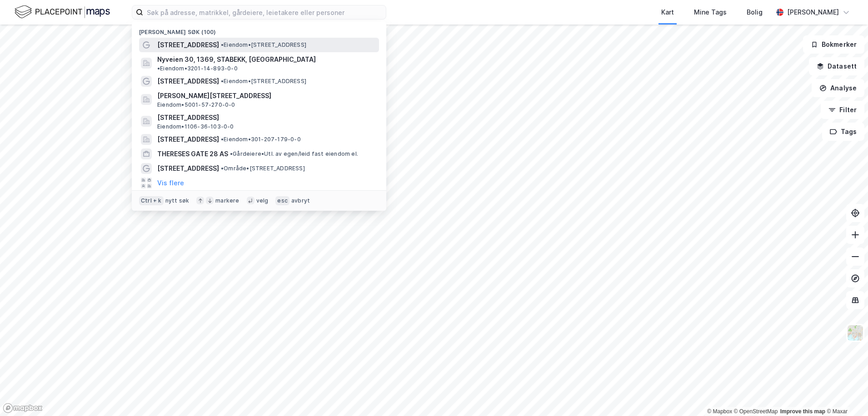  Describe the element at coordinates (842, 132) in the screenshot. I see `button: Tags` at that location.